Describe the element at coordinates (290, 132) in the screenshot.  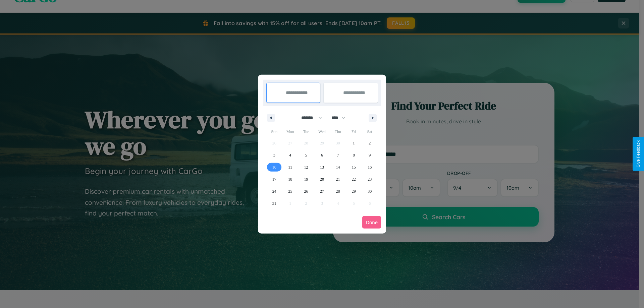
I see `span: Mon` at that location.